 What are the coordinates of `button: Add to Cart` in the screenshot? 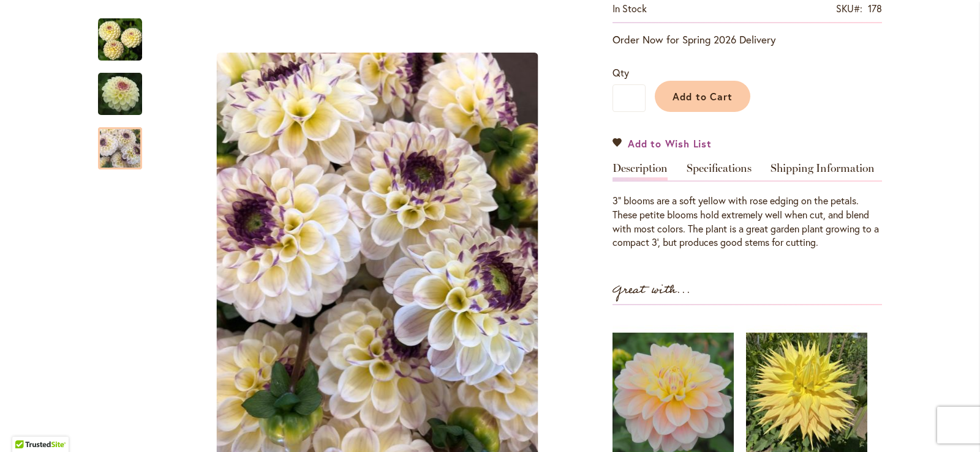 It's located at (703, 96).